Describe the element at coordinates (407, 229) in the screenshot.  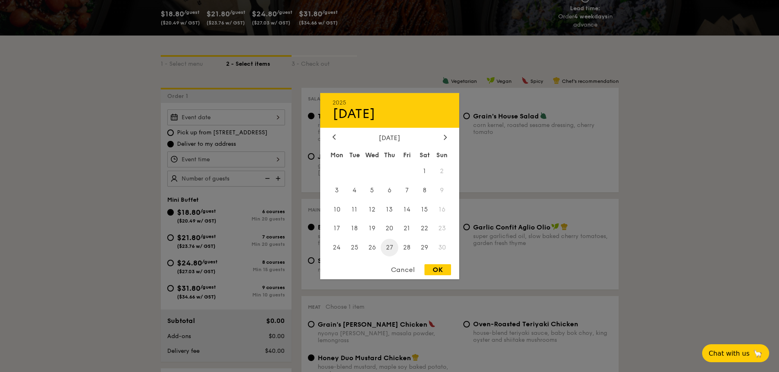
I see `span: 21` at that location.